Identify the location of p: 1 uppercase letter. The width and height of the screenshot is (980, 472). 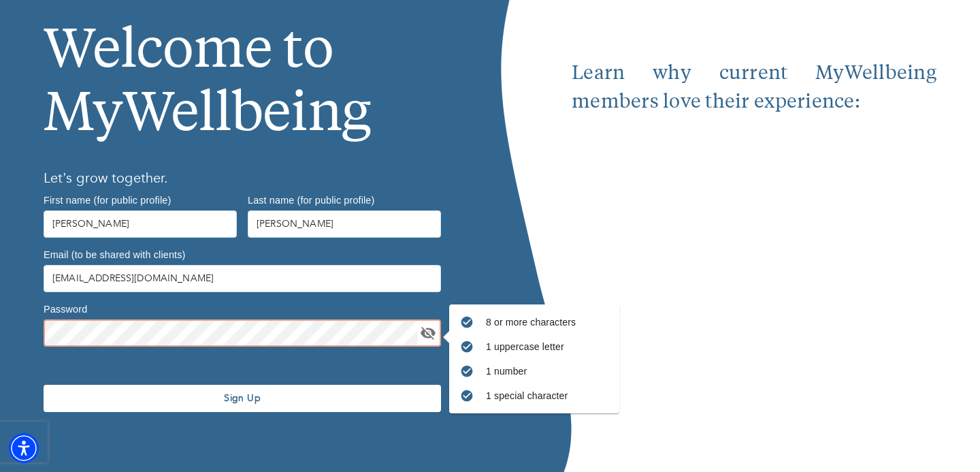
(547, 347).